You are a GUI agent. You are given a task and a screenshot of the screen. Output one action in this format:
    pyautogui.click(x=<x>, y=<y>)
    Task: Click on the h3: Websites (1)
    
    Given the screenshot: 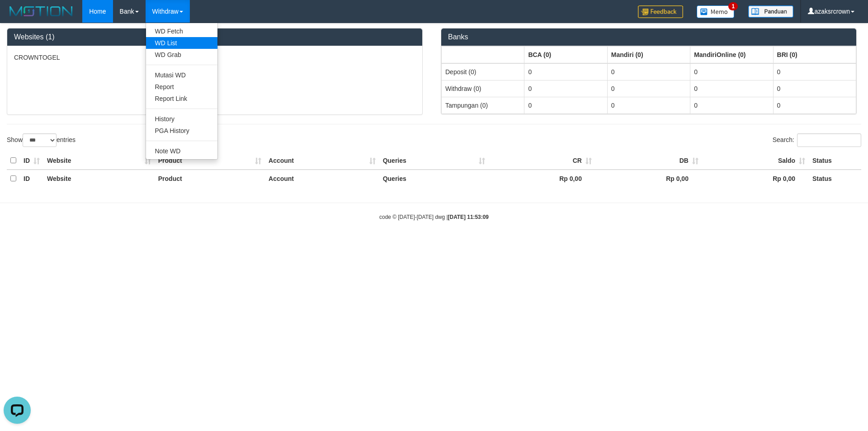 What is the action you would take?
    pyautogui.click(x=215, y=37)
    